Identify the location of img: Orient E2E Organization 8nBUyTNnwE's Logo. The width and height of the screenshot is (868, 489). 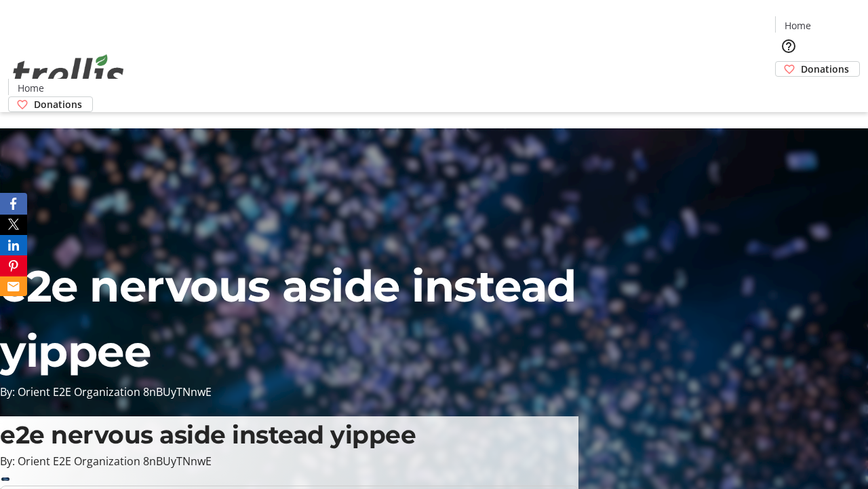
(69, 73).